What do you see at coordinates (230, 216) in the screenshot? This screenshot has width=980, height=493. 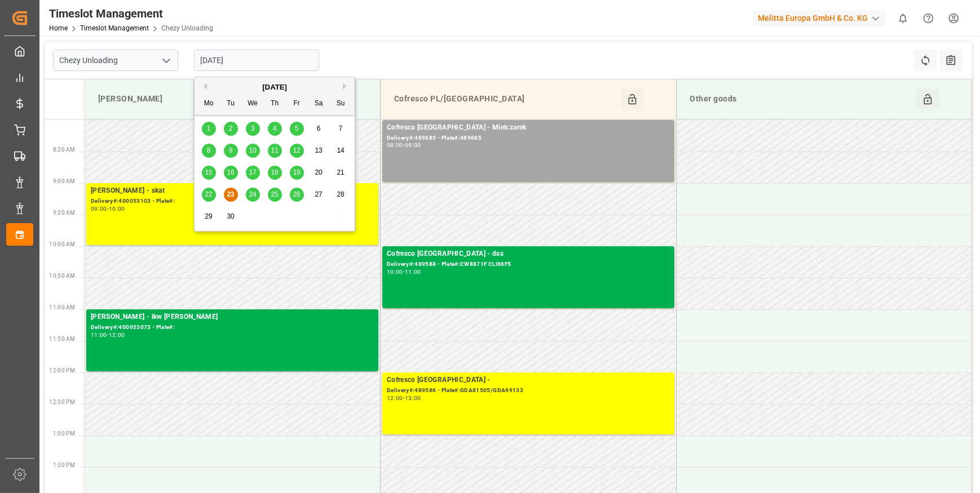 I see `span: 30` at bounding box center [230, 216].